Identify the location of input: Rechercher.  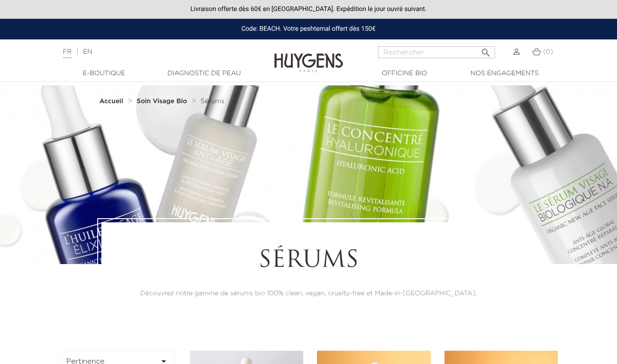
(436, 52).